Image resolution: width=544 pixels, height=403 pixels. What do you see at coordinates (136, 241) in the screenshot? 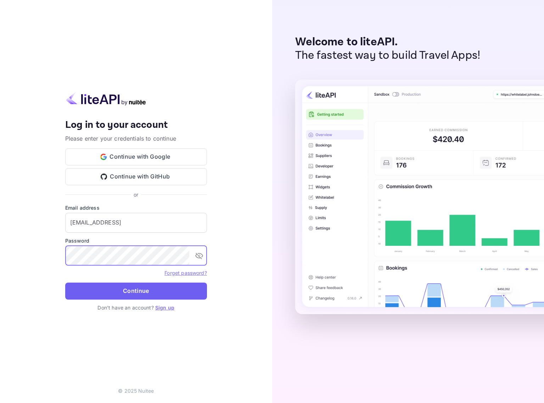
I see `label: Password` at bounding box center [136, 241].